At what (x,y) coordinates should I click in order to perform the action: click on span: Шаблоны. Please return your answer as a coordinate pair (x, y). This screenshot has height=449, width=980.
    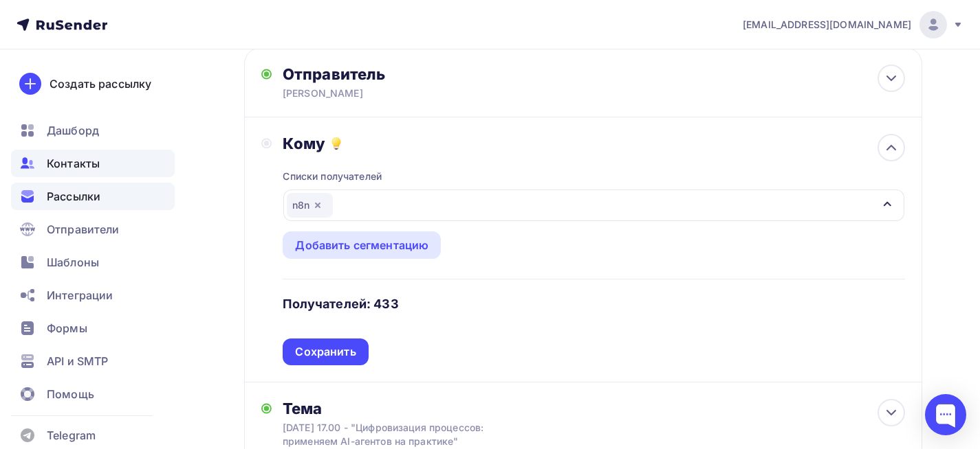
    Looking at the image, I should click on (73, 262).